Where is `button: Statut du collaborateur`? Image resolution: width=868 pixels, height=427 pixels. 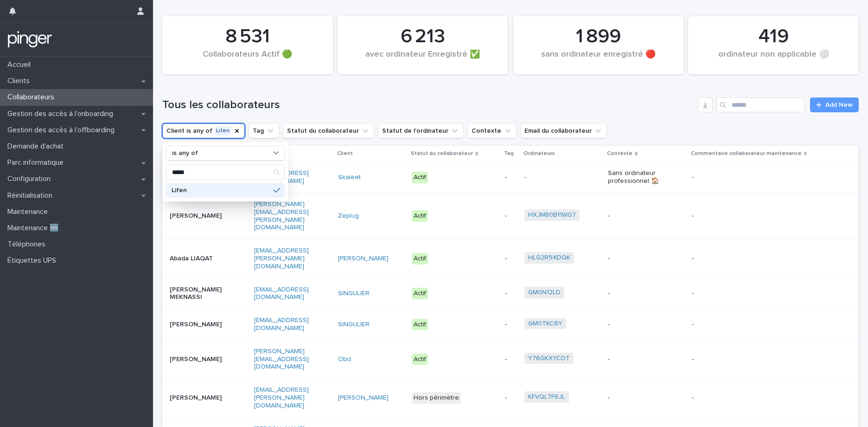 button: Statut du collaborateur is located at coordinates (328, 131).